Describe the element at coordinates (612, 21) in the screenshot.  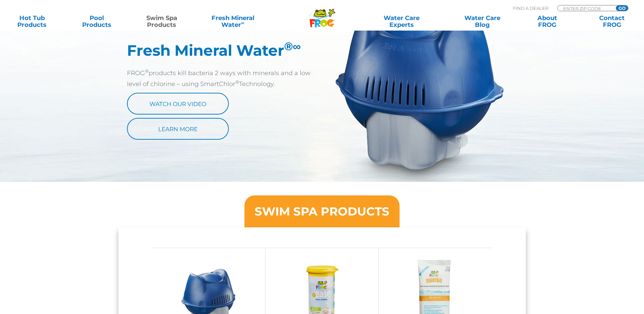
I see `a: ContactFROG` at that location.